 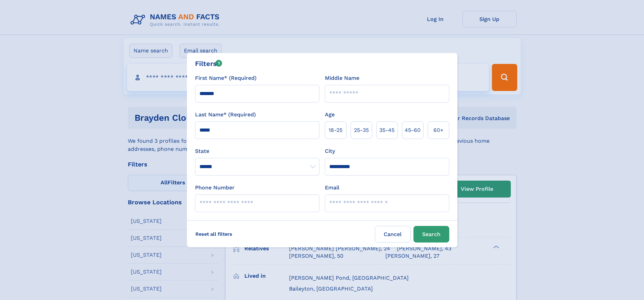 I want to click on label: Middle Name, so click(x=342, y=78).